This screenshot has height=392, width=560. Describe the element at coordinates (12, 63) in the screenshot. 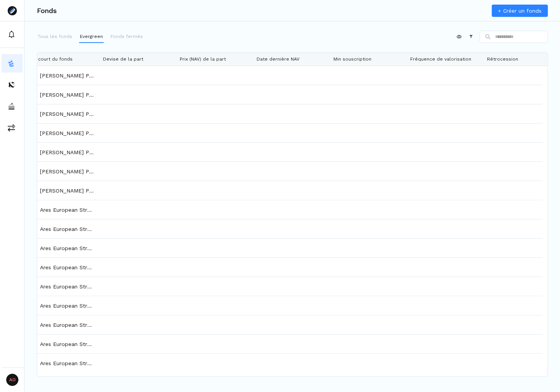

I see `a: funds` at that location.